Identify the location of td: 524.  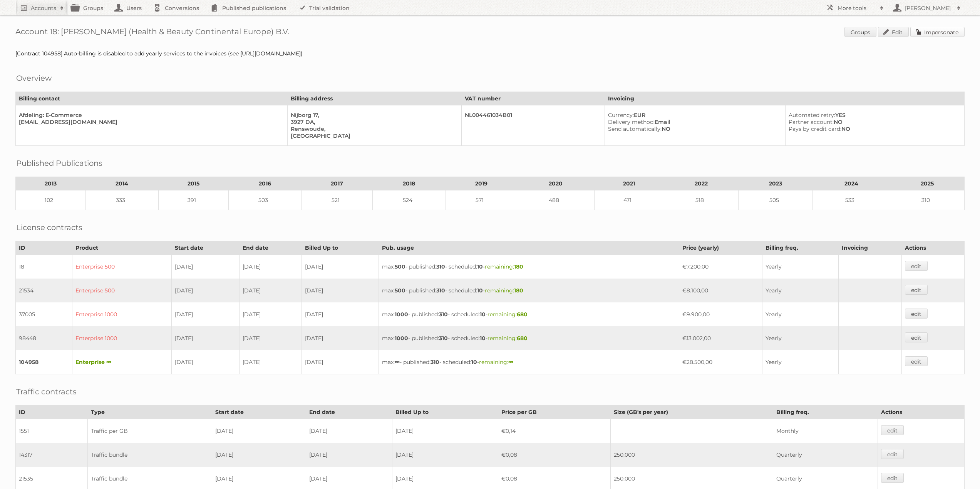
(409, 200).